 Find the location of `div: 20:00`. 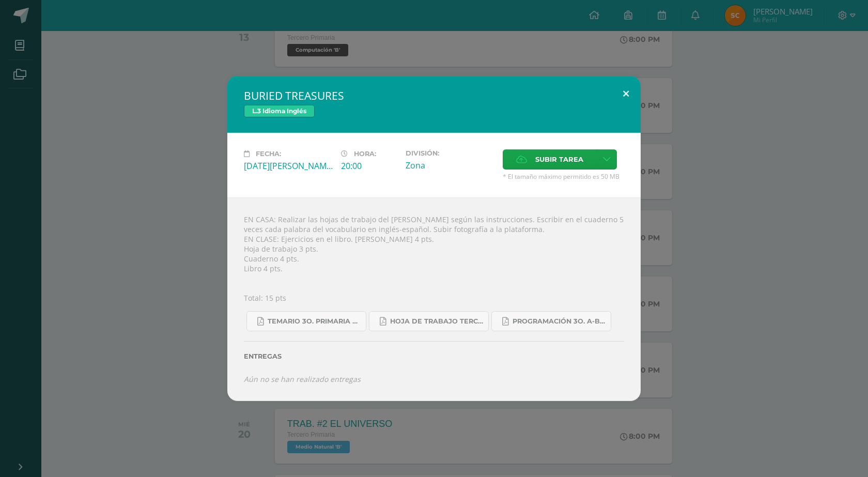

div: 20:00 is located at coordinates (369, 166).